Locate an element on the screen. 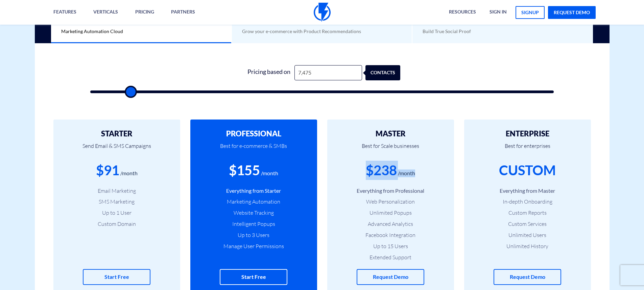 The image size is (644, 290). li: Everything from Starter is located at coordinates (254, 191).